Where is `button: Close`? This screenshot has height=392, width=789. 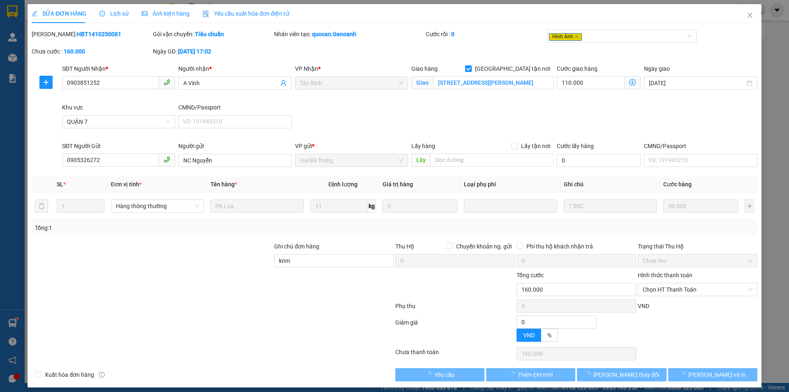
button: Close is located at coordinates (750, 16).